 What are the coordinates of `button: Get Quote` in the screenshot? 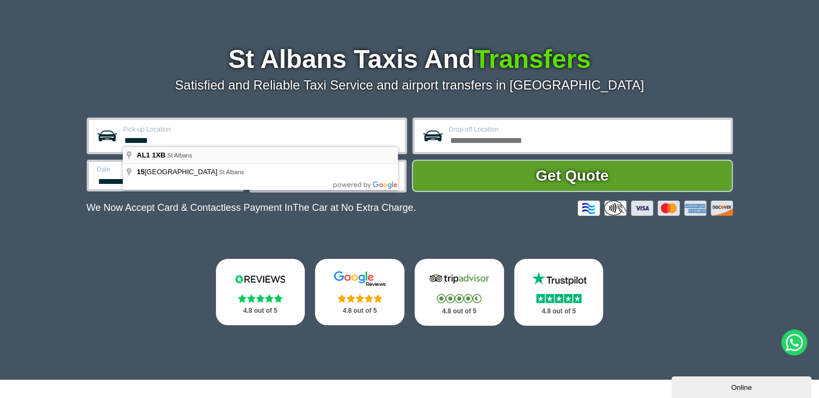 It's located at (573, 176).